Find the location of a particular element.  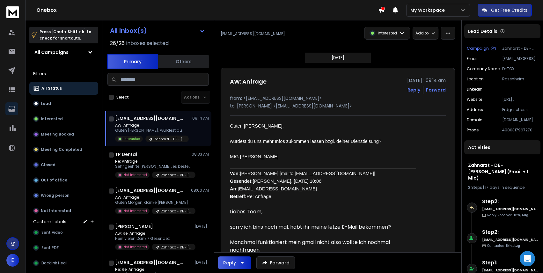

p: linkedin is located at coordinates (475, 89).